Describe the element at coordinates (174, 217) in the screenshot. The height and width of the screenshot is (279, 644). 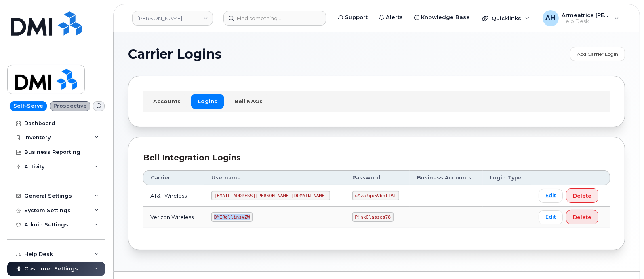
I see `td: Verizon Wireless` at that location.